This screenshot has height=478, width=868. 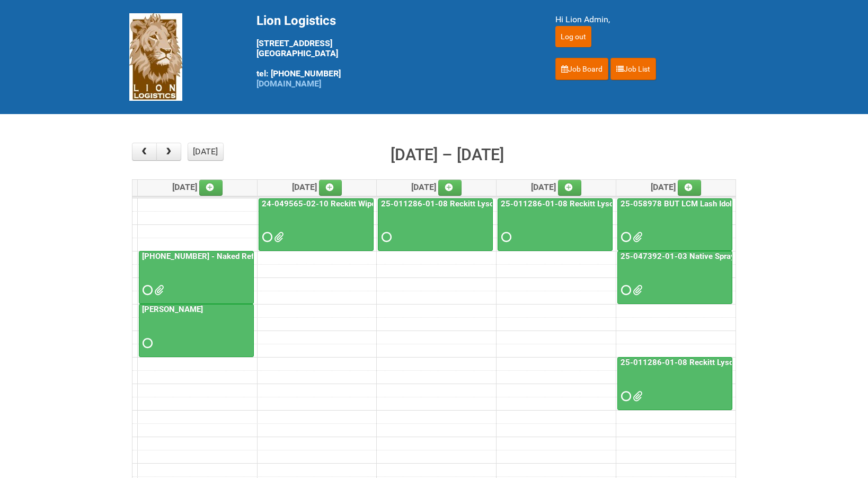 What do you see at coordinates (156, 56) in the screenshot?
I see `a: Lion Logistics` at bounding box center [156, 56].